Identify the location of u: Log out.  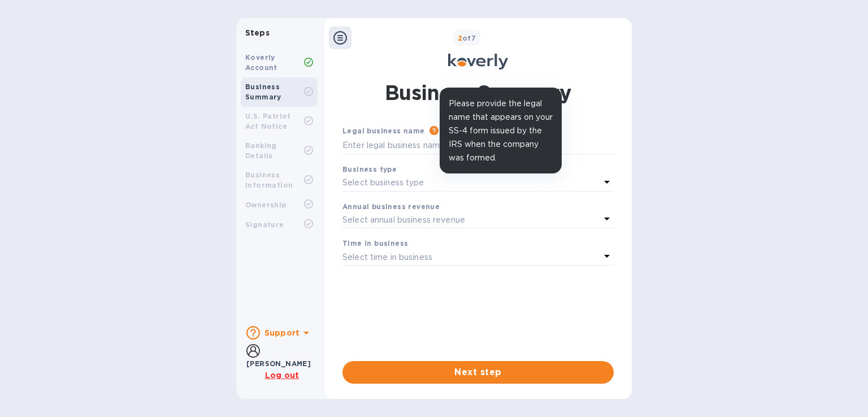
(282, 375).